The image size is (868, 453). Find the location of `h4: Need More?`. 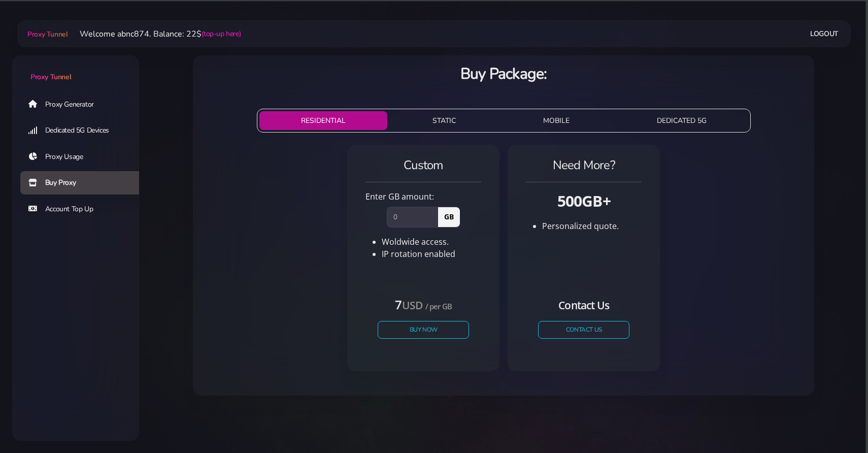

h4: Need More? is located at coordinates (584, 165).